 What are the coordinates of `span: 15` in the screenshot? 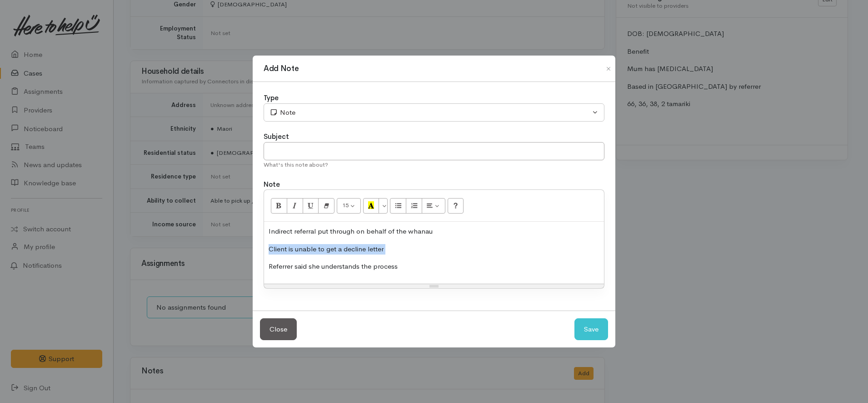 It's located at (345, 205).